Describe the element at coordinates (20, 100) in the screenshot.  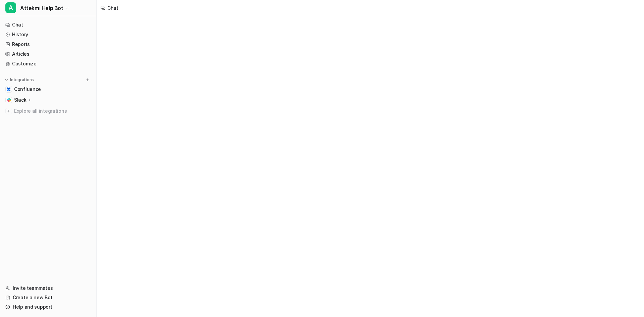
I see `p: Slack` at that location.